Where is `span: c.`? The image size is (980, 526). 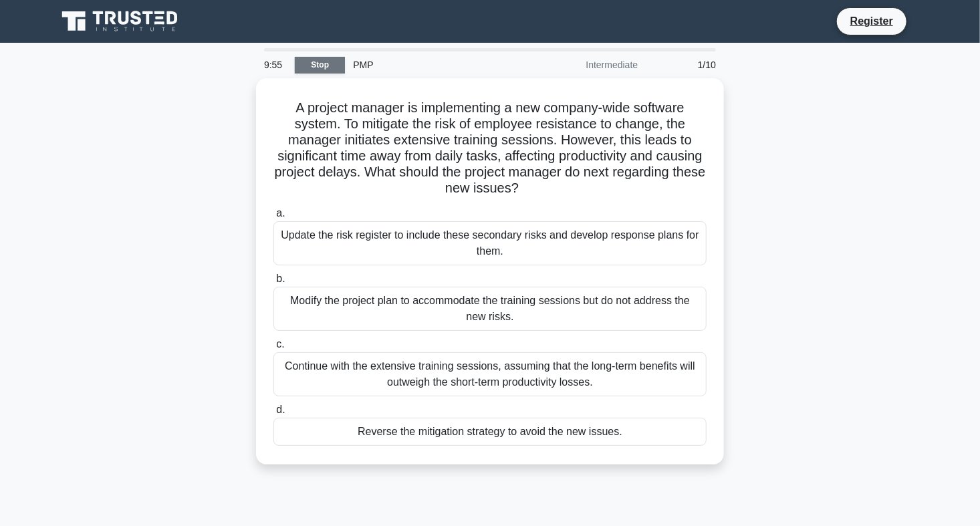 span: c. is located at coordinates (280, 343).